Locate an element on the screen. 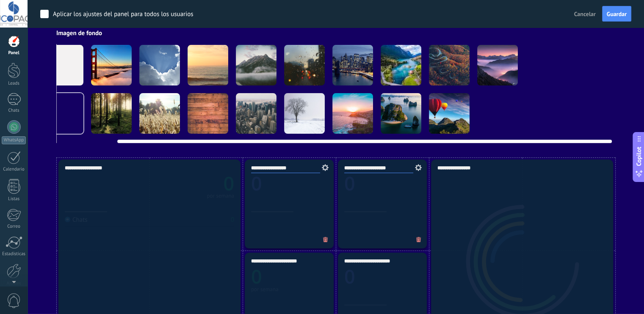  div: Panel is located at coordinates (14, 53).